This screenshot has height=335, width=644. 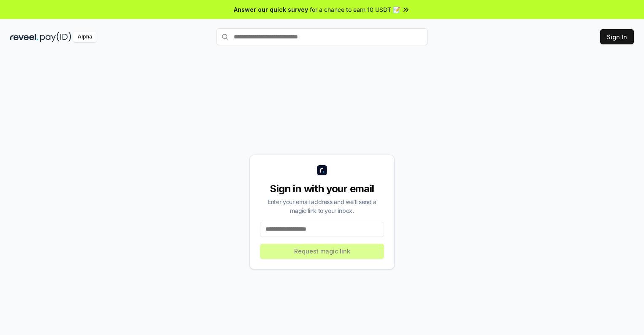 I want to click on button: Sign In, so click(x=617, y=37).